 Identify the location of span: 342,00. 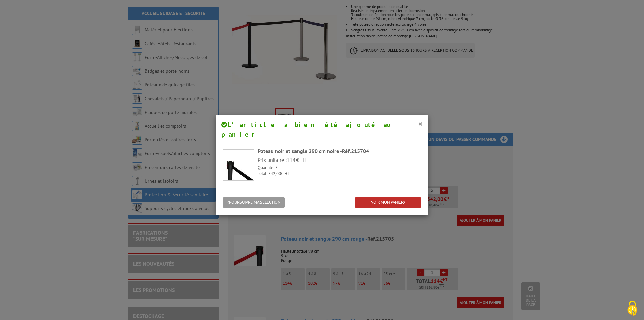
(275, 173).